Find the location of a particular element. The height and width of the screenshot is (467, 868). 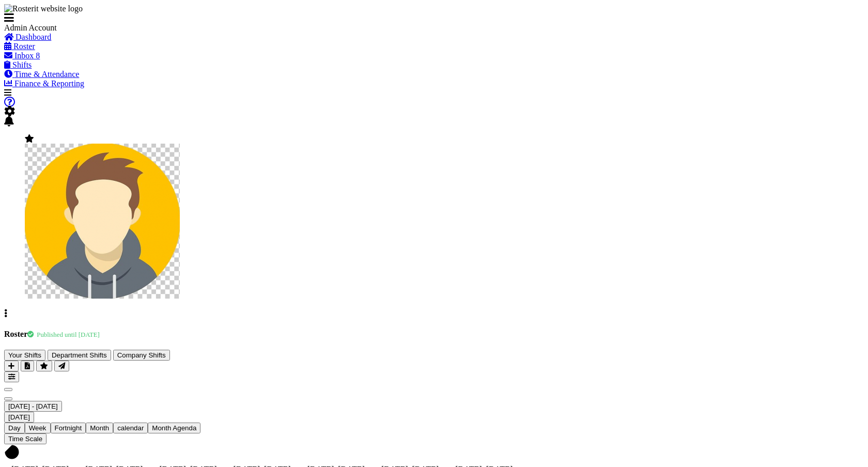

span: Shifts is located at coordinates (22, 64).